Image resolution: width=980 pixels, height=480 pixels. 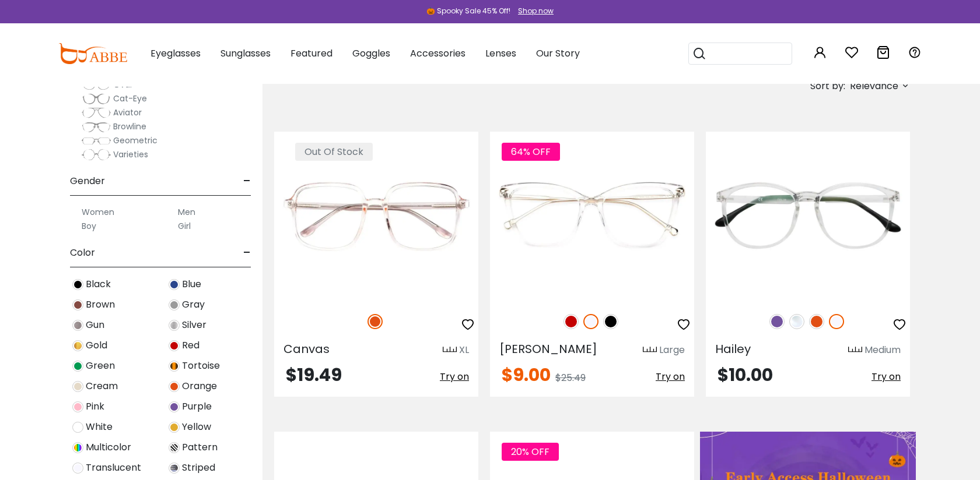 What do you see at coordinates (96, 113) in the screenshot?
I see `img: Aviator.png` at bounding box center [96, 113].